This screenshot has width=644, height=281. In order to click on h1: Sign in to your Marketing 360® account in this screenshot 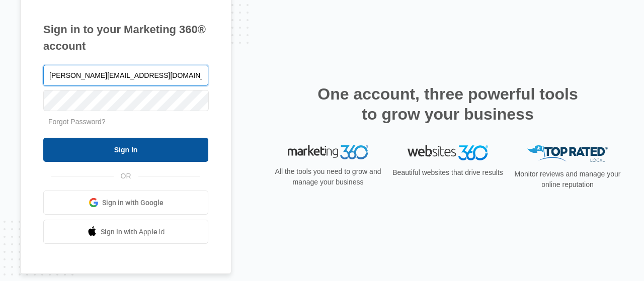, I will do `click(126, 38)`.